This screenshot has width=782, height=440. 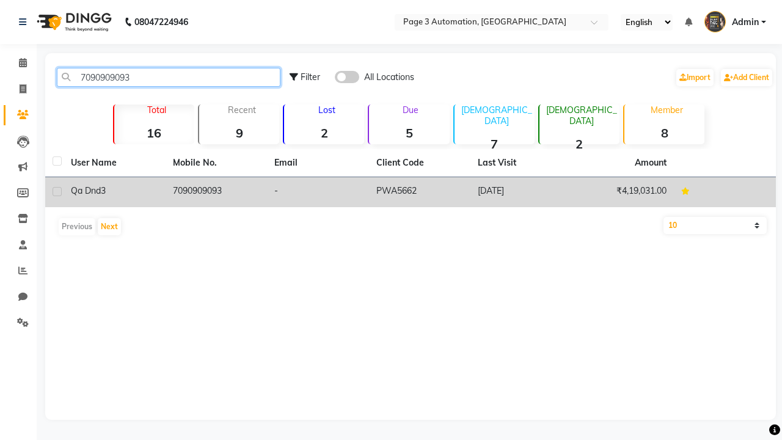 I want to click on th: Mobile No., so click(x=216, y=163).